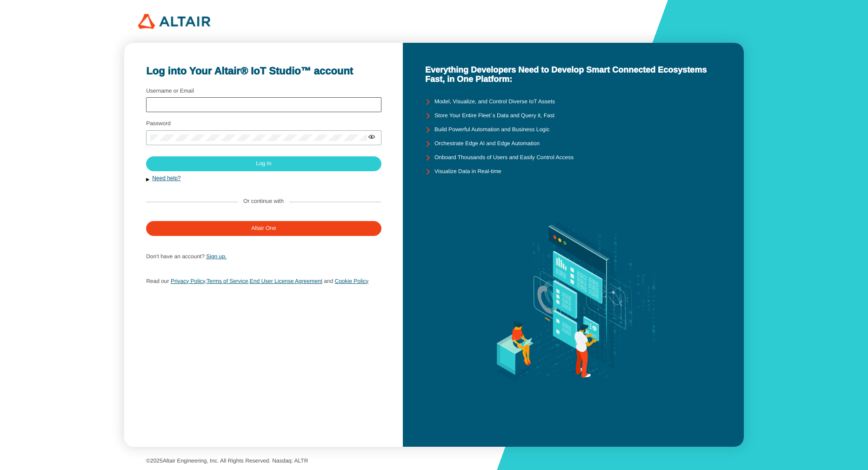  Describe the element at coordinates (174, 22) in the screenshot. I see `img: 320px-Altair_logo.png` at that location.